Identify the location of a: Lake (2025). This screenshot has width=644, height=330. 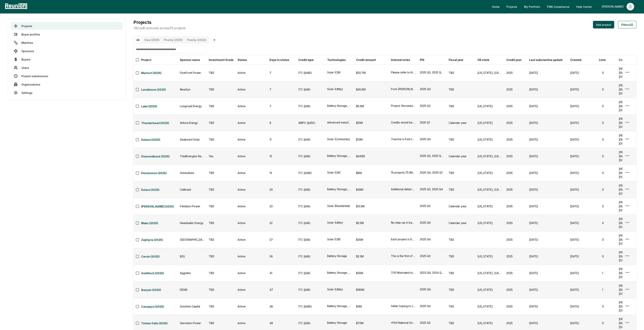
(160, 107).